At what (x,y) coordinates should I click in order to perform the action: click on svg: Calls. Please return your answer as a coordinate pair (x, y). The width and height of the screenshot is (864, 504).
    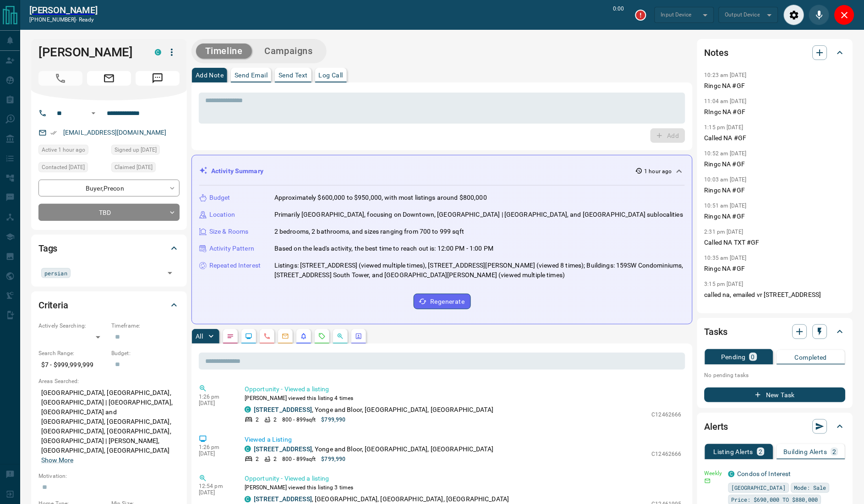
    Looking at the image, I should click on (267, 336).